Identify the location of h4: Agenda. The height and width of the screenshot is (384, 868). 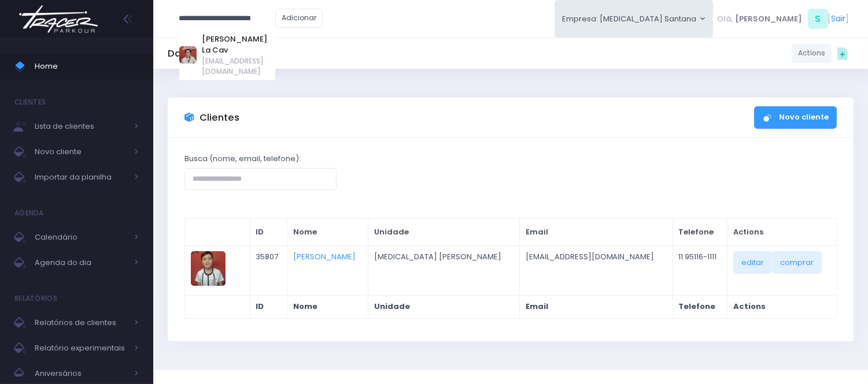
(29, 213).